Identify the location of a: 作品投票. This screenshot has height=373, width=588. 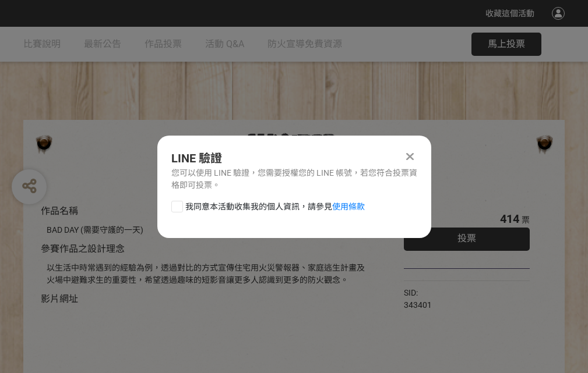
(163, 44).